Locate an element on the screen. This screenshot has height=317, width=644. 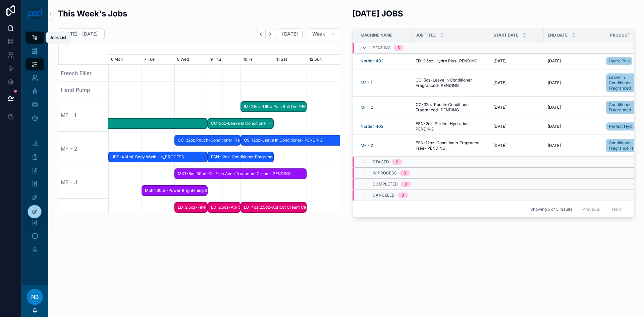
div: 7 Tue is located at coordinates (158, 60).